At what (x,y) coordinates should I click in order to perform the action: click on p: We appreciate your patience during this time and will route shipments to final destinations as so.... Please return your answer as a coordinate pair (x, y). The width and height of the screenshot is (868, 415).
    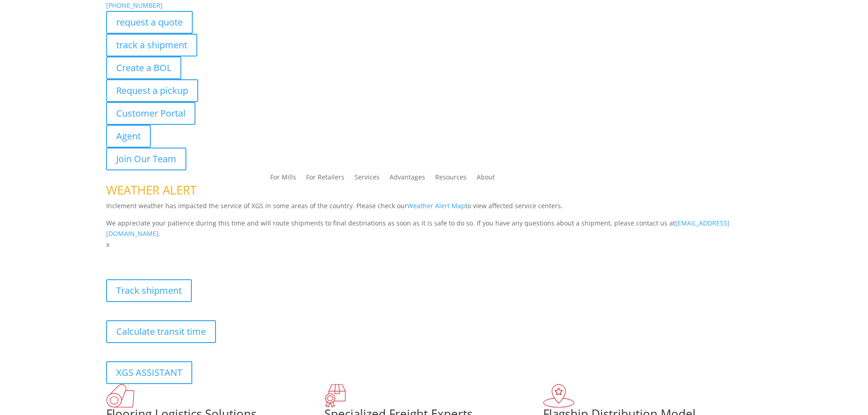
    Looking at the image, I should click on (434, 228).